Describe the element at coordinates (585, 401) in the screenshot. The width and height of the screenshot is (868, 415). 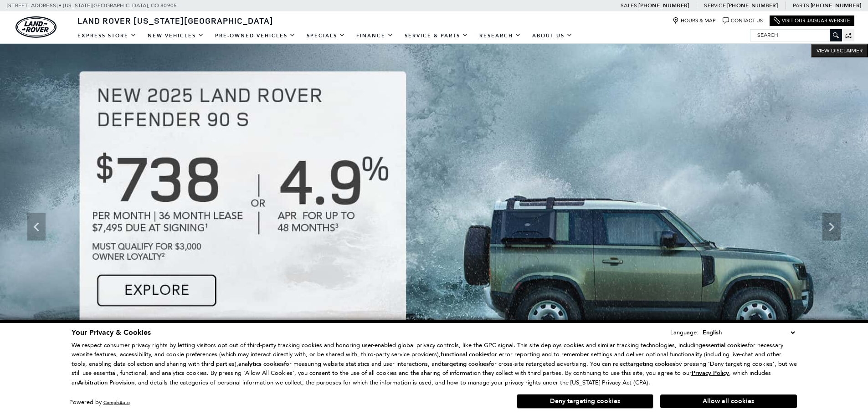
I see `button: Deny targeting cookies` at that location.